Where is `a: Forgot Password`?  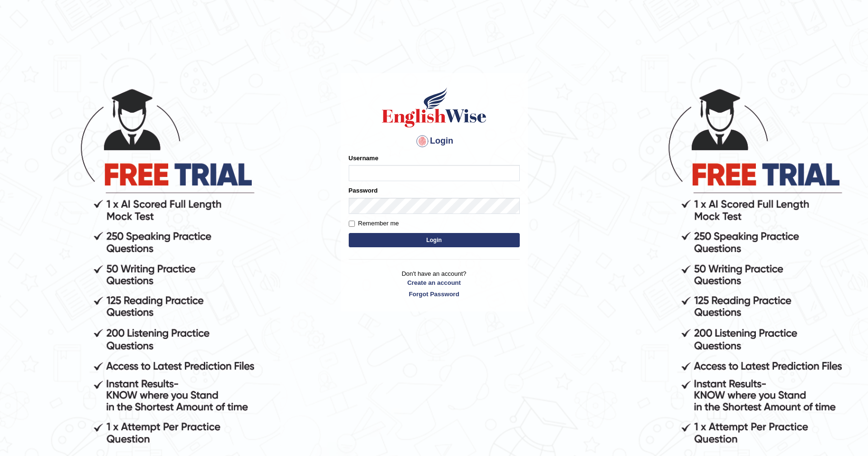
a: Forgot Password is located at coordinates (434, 293).